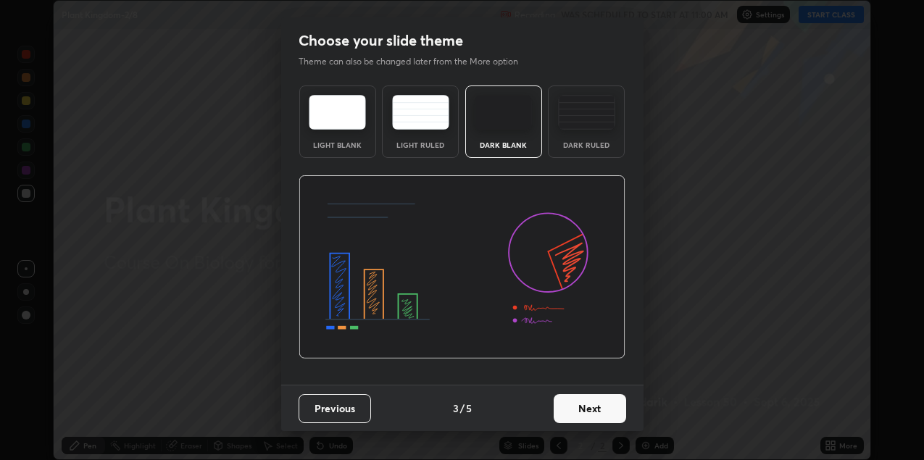  What do you see at coordinates (456, 408) in the screenshot?
I see `h4: 3` at bounding box center [456, 408].